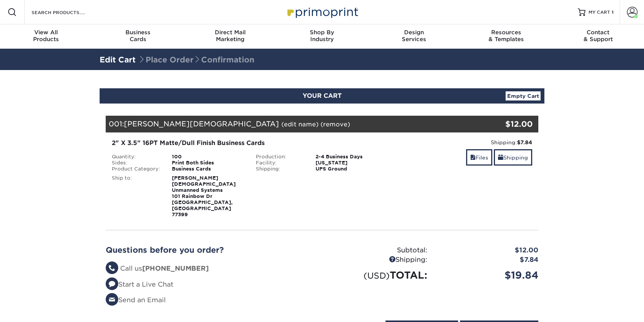  I want to click on input: SEARCH PRODUCTS....., so click(68, 12).